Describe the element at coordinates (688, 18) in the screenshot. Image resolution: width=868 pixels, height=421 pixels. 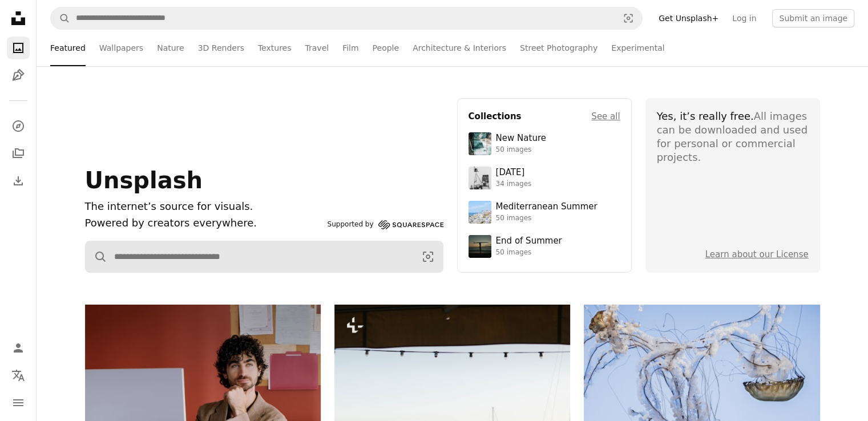
I see `a: Get Unsplash+` at that location.